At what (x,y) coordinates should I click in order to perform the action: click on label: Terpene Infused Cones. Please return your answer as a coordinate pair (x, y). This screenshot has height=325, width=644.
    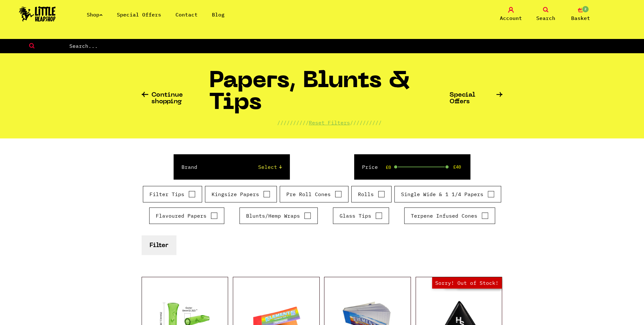
    Looking at the image, I should click on (450, 216).